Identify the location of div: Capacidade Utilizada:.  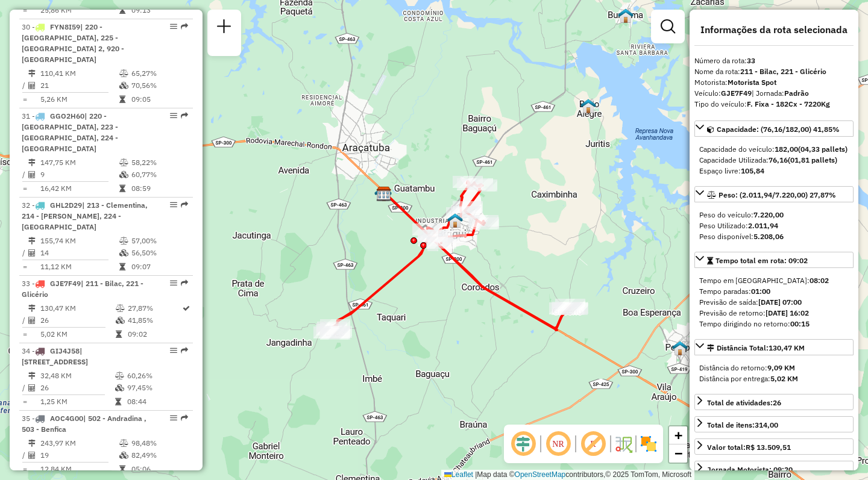
(774, 160).